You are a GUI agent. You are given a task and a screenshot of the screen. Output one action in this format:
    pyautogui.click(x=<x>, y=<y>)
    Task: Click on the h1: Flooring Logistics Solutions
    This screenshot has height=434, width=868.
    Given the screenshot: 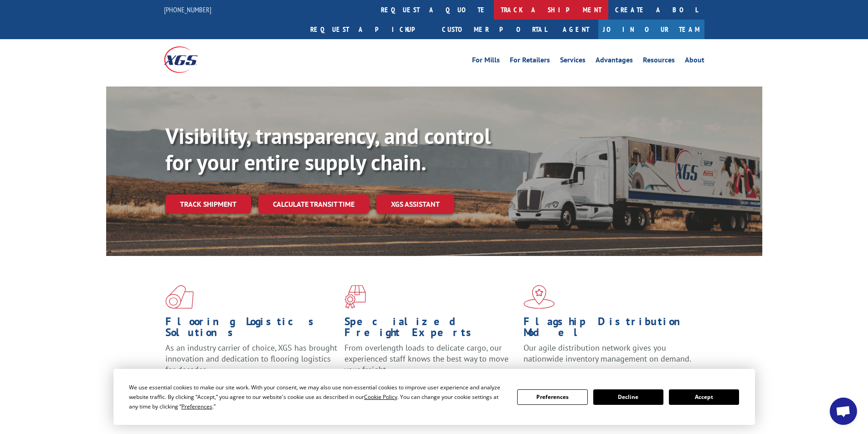 What is the action you would take?
    pyautogui.click(x=252, y=329)
    